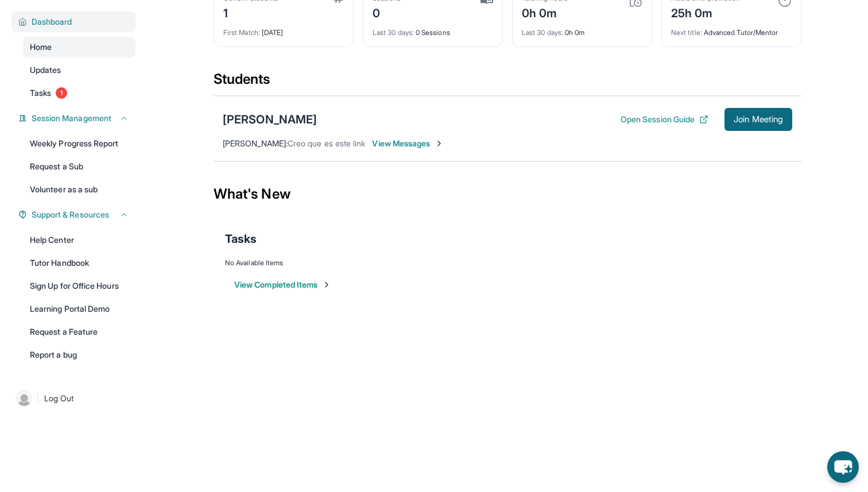 This screenshot has width=868, height=492. I want to click on button: Session Management, so click(78, 119).